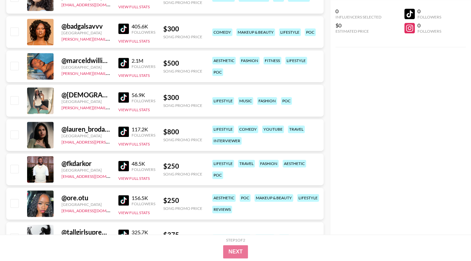  I want to click on div: 2.1M, so click(143, 61).